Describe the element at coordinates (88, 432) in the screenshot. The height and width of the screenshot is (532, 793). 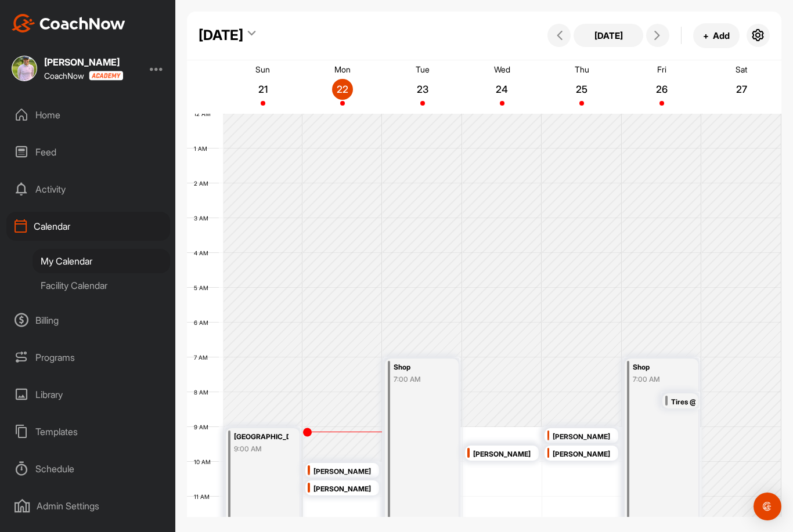
I see `div: Templates` at that location.